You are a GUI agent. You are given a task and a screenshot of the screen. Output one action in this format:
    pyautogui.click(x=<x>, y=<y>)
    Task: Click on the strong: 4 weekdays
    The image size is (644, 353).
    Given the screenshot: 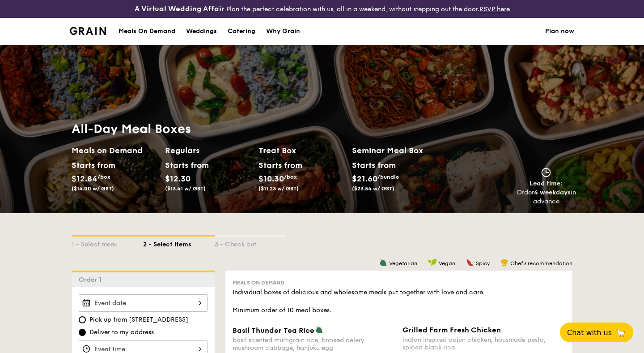 What is the action you would take?
    pyautogui.click(x=553, y=192)
    